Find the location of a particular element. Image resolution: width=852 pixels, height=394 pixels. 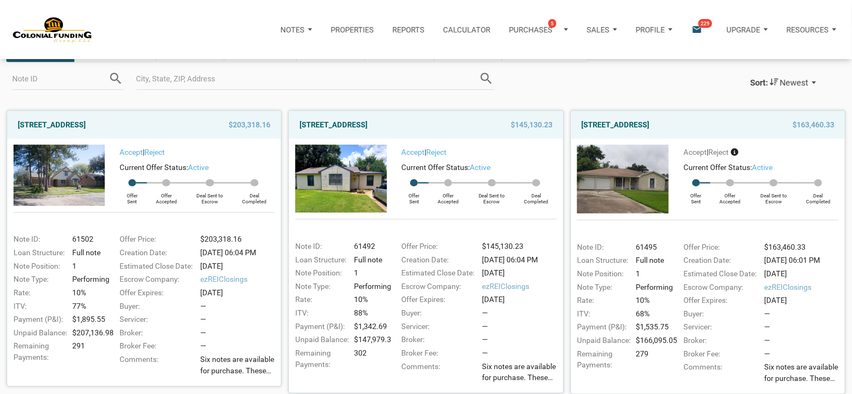

button: email229 is located at coordinates (699, 30).